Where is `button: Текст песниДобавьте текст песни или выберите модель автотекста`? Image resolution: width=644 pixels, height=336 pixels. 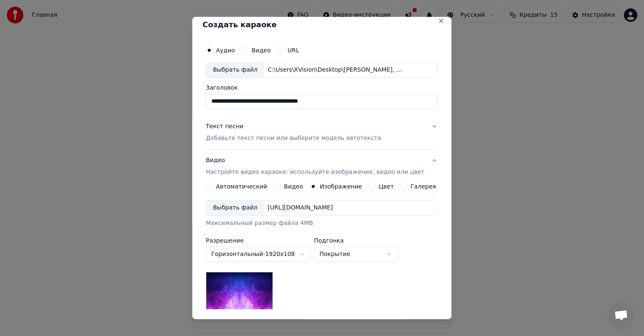
button: Текст песниДобавьте текст песни или выберите модель автотекста is located at coordinates (322, 132).